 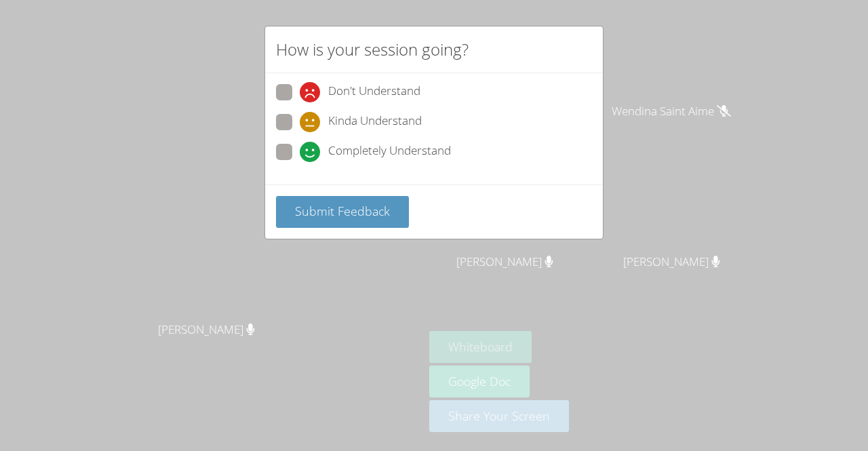 I want to click on button: Submit Feedback, so click(x=342, y=212).